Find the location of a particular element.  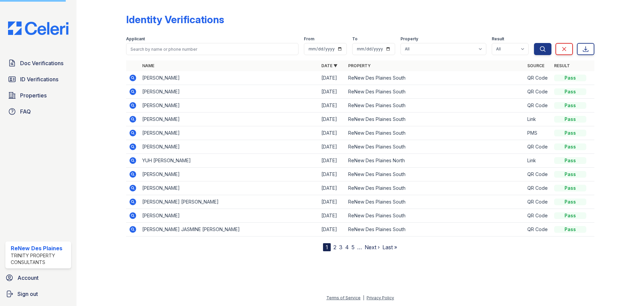

a: 3 is located at coordinates (341, 247).